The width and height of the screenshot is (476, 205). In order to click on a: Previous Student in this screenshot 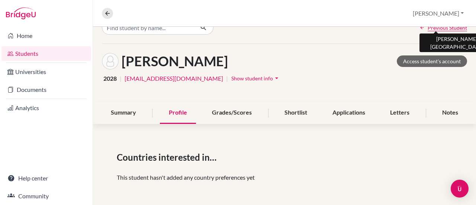, I will do `click(444, 28)`.